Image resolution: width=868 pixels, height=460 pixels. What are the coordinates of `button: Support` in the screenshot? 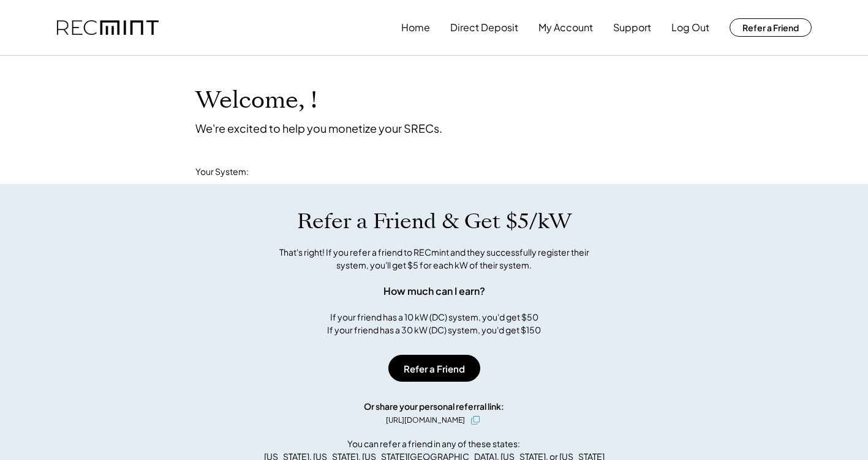 It's located at (632, 28).